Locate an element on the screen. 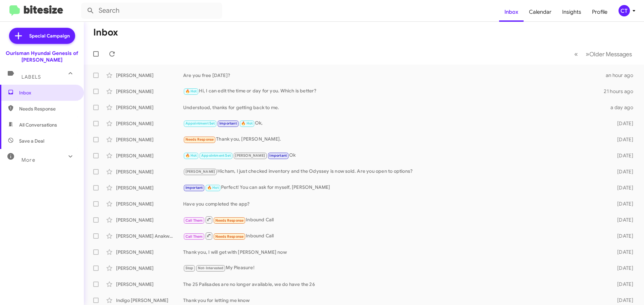  div: 21 hours ago is located at coordinates (621, 91).